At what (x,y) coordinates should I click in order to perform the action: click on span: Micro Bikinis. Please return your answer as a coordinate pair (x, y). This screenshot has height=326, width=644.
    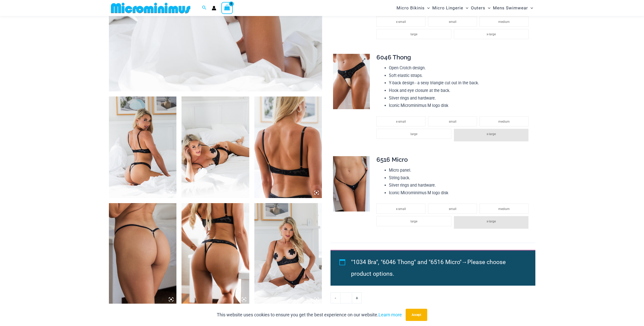
    Looking at the image, I should click on (411, 8).